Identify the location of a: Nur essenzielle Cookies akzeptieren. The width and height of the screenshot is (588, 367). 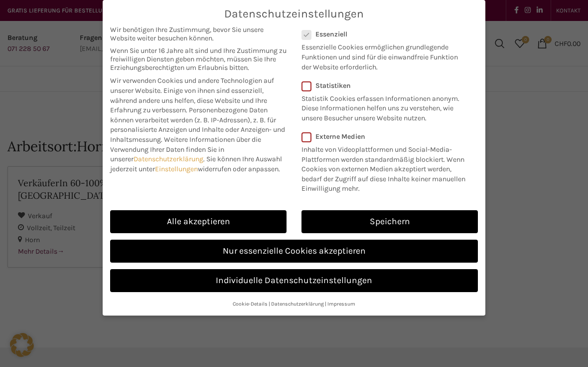
(294, 251).